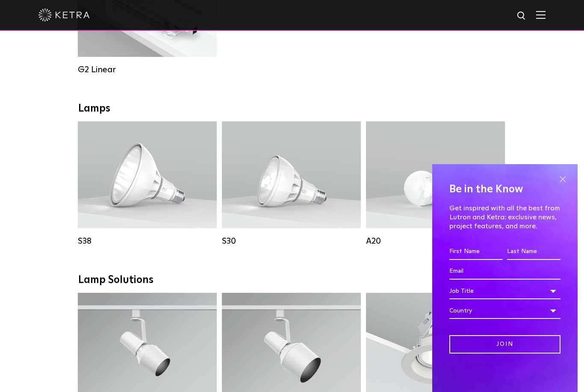  What do you see at coordinates (435, 183) in the screenshot?
I see `a: A20 Lumen Output:600 / 800Colors:White / BlackBase Type:E26 Edison Base / GU24Beam Angles:Omni-Di...` at bounding box center [435, 183].